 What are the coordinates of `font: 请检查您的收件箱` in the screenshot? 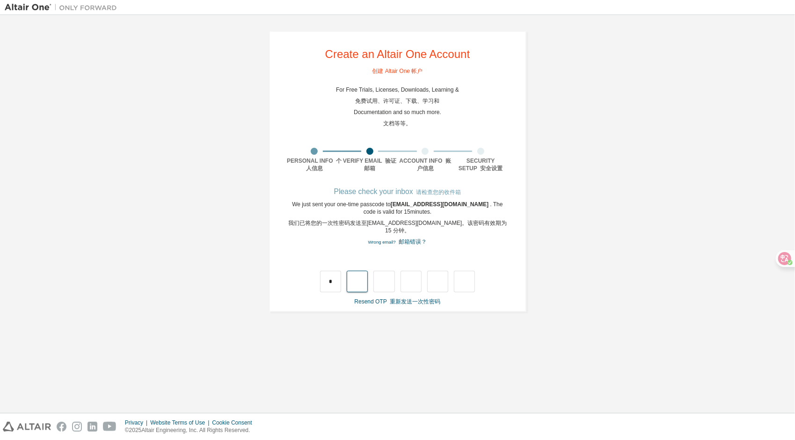 It's located at (438, 192).